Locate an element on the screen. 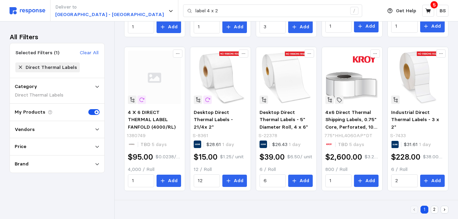 The image size is (458, 219). h2: $95.00 is located at coordinates (141, 157).